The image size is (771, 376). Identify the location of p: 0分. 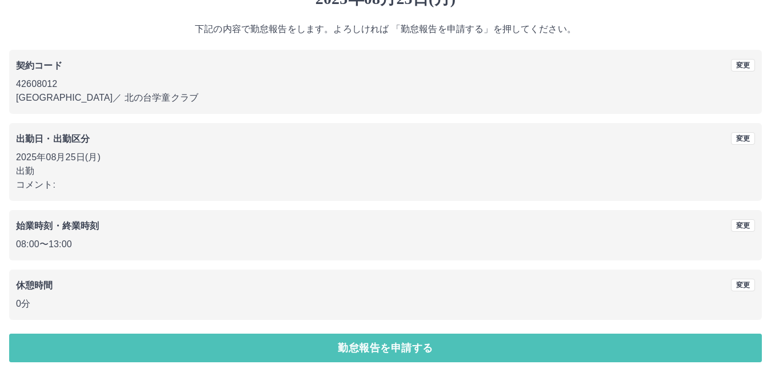
(385, 304).